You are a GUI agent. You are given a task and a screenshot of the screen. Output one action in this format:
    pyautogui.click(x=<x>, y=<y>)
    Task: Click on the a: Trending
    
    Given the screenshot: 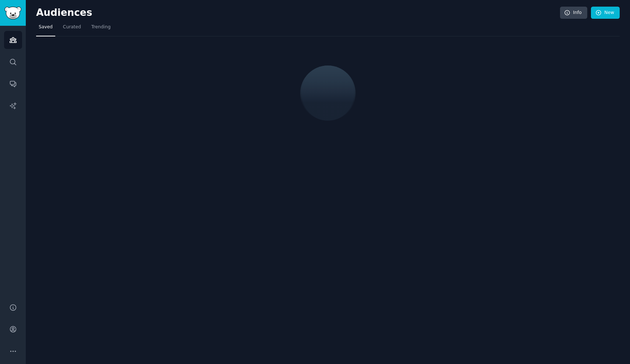 What is the action you would take?
    pyautogui.click(x=101, y=29)
    